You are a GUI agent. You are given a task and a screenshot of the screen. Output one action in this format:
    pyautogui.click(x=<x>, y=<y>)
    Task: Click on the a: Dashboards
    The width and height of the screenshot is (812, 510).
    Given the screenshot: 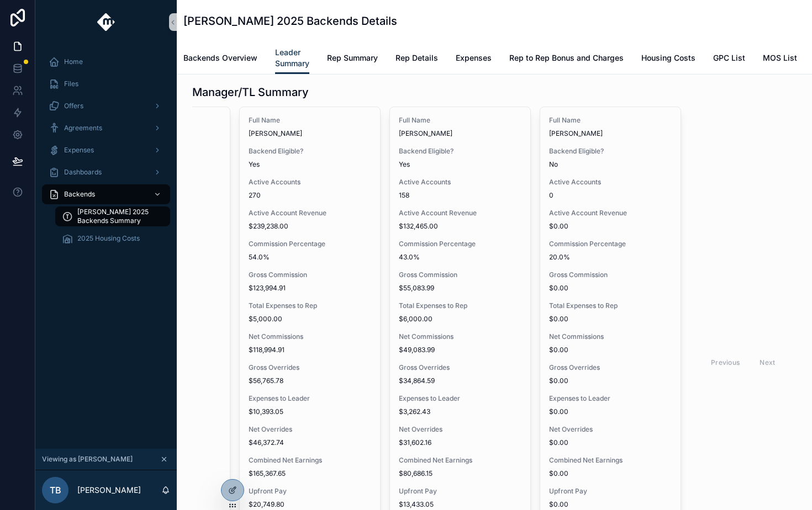 What is the action you would take?
    pyautogui.click(x=106, y=172)
    